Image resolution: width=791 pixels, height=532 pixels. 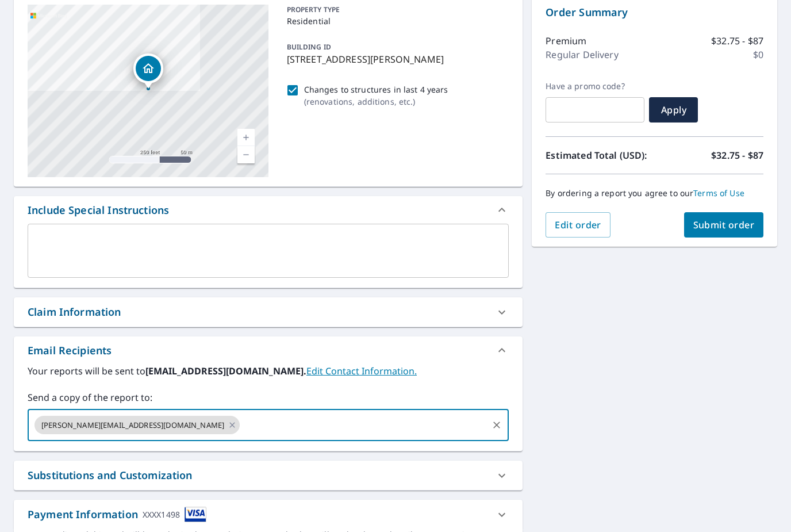 What do you see at coordinates (246, 137) in the screenshot?
I see `a: Current Level 17, Zoom In` at bounding box center [246, 137].